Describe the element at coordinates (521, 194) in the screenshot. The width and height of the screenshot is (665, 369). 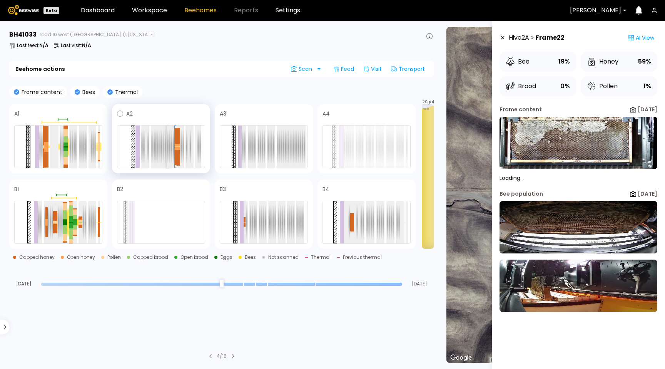
I see `div: Bee population` at that location.